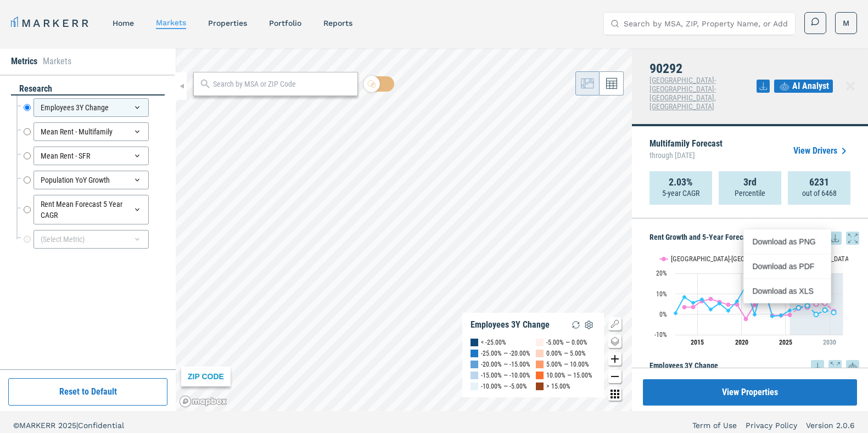 Image resolution: width=868 pixels, height=433 pixels. What do you see at coordinates (589, 325) in the screenshot?
I see `img: Settings` at bounding box center [589, 325].